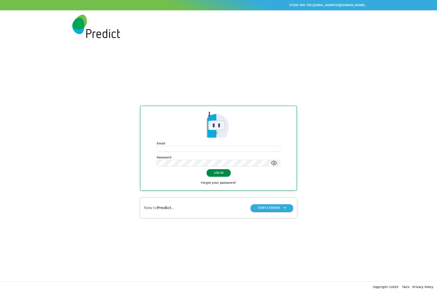 The width and height of the screenshot is (437, 292). Describe the element at coordinates (219, 143) in the screenshot. I see `h4: Email` at that location.